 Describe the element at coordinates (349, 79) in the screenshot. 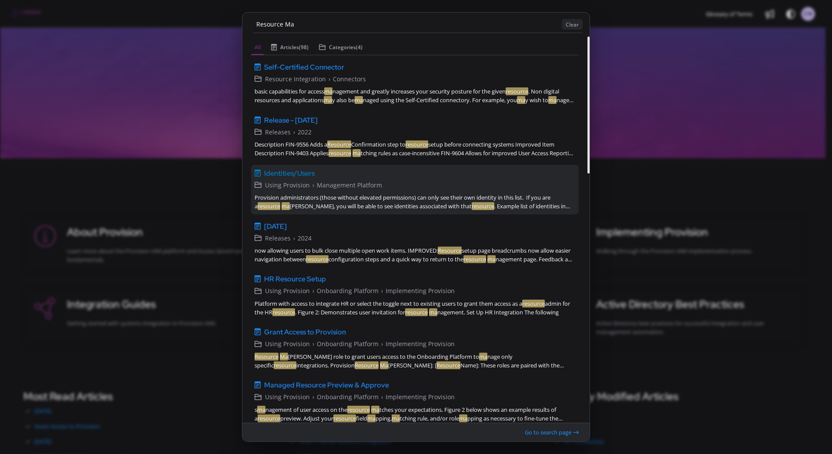

I see `span: Connectors` at that location.